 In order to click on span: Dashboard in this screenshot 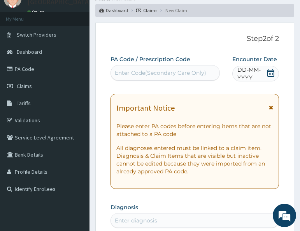, I will do `click(29, 52)`.